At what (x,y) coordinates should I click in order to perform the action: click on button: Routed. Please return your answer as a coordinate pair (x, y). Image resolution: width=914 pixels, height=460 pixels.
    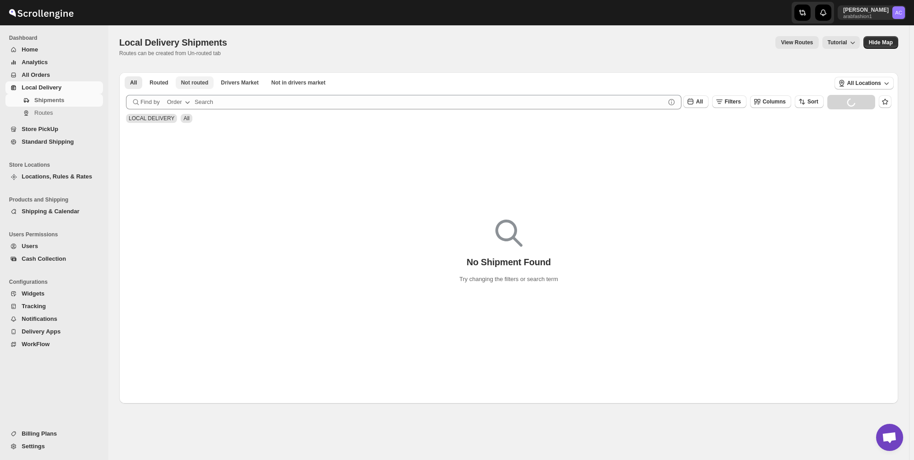
    Looking at the image, I should click on (158, 83).